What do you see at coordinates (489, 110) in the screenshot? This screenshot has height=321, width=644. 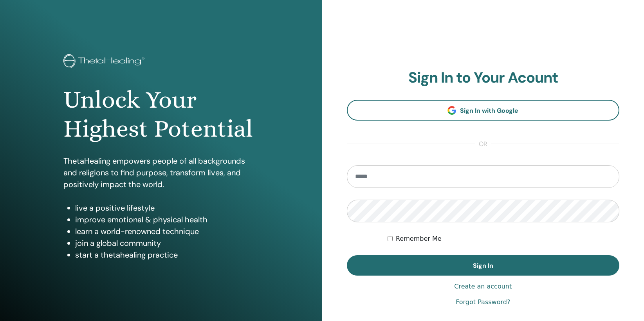 I see `span: Sign In with Google` at bounding box center [489, 110].